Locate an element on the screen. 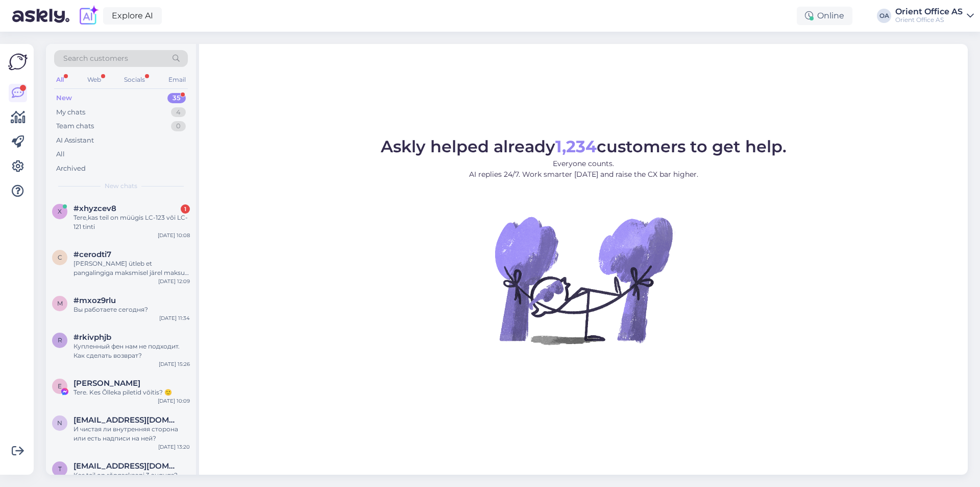  div: И чистая ли внутренняя сторона или есть надписи на ней? is located at coordinates (132, 434).